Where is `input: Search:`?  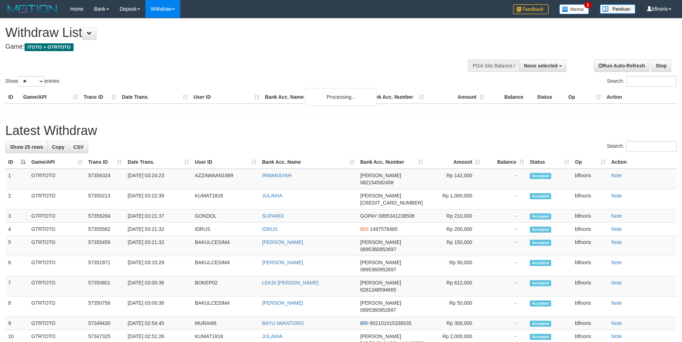 input: Search: is located at coordinates (651, 146).